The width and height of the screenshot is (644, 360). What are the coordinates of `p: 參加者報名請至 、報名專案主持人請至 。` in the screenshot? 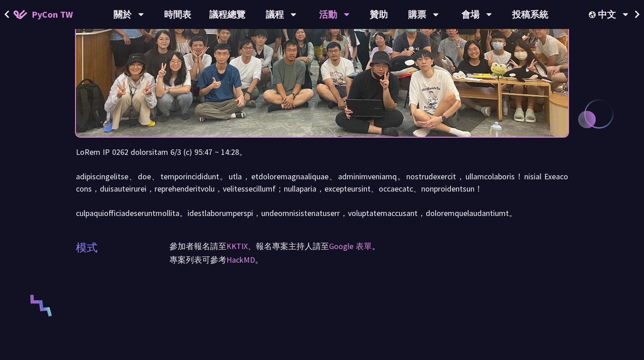 It's located at (369, 246).